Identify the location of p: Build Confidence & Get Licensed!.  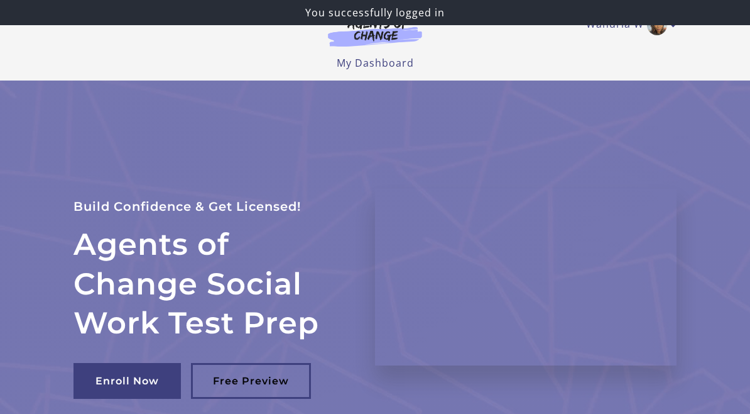
(214, 206).